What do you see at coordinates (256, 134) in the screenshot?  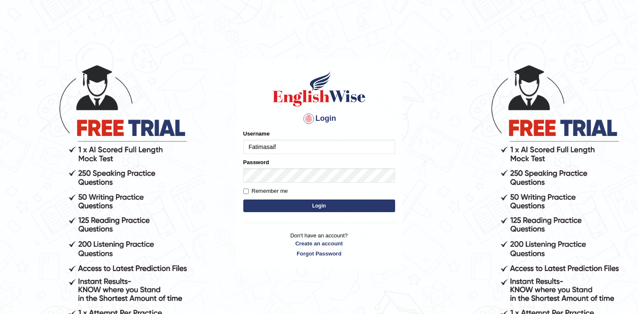 I see `label: Username` at bounding box center [256, 134].